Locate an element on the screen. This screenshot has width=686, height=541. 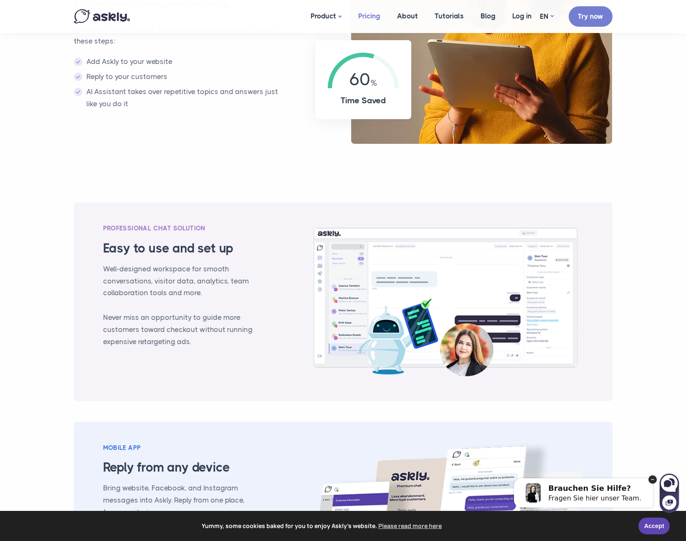
li: Reply to your customers is located at coordinates (181, 76).